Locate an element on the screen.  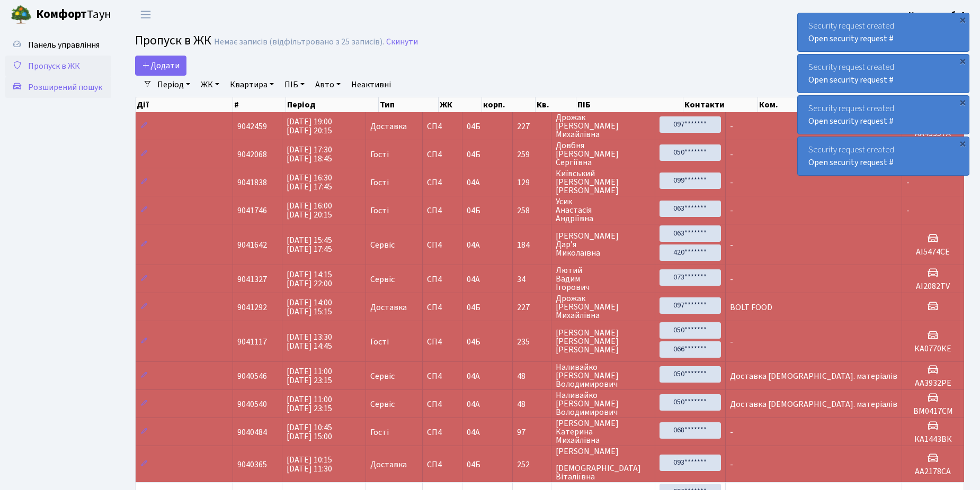
th: Кв. is located at coordinates (556, 105).